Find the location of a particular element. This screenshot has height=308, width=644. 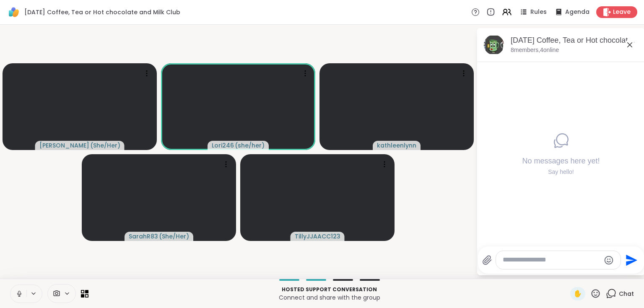

textarea: Type your message is located at coordinates (552, 260).